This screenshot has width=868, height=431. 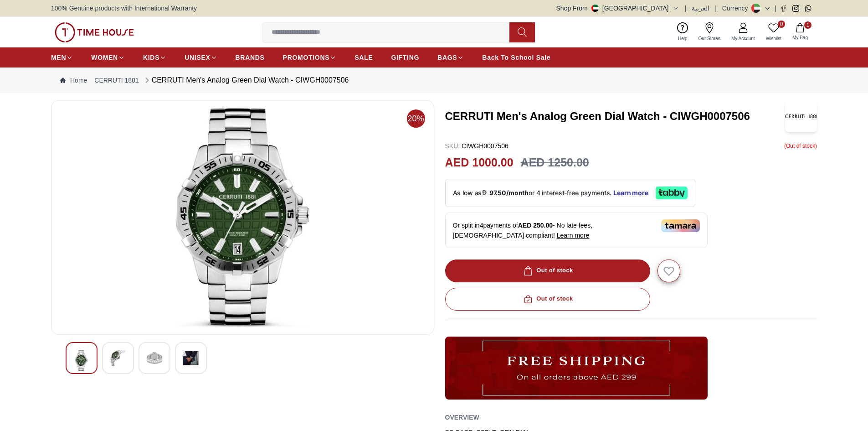 I want to click on div: Currency, so click(x=737, y=8).